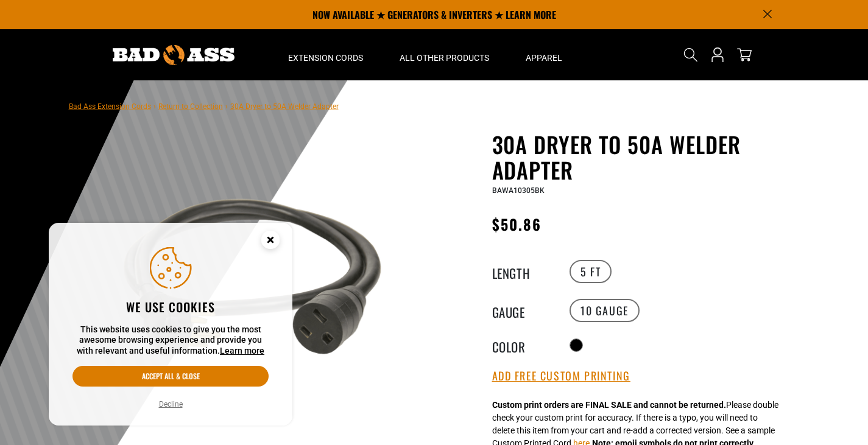  What do you see at coordinates (523, 345) in the screenshot?
I see `legend: Color` at bounding box center [523, 345].